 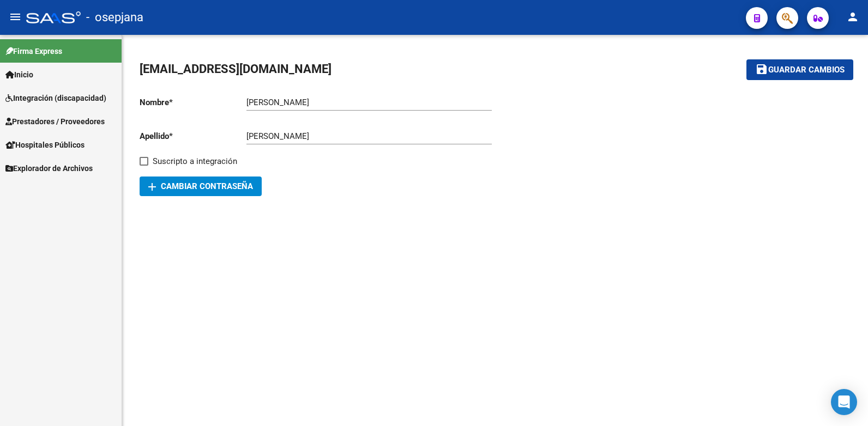 I want to click on p: Apellido, so click(x=193, y=136).